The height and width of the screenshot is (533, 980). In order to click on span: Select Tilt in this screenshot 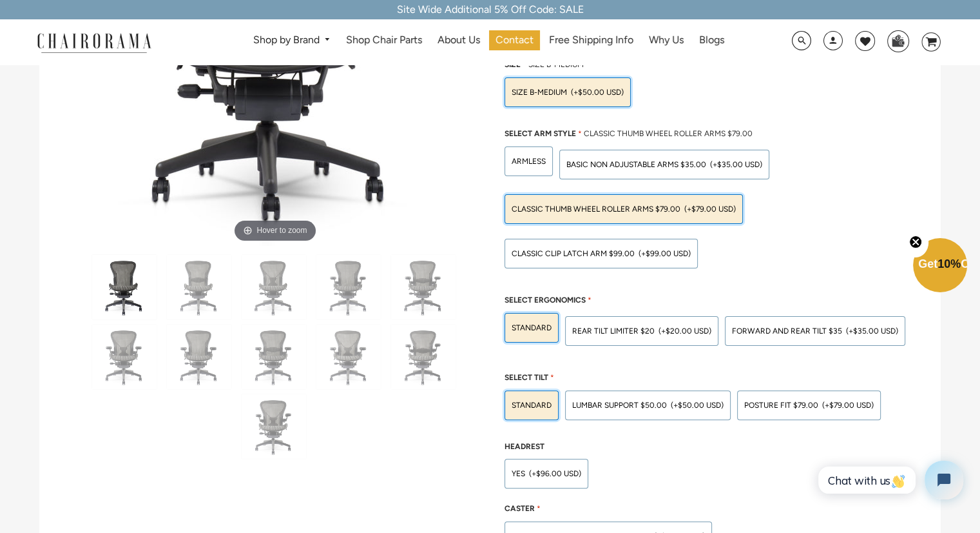, I will do `click(527, 377)`.